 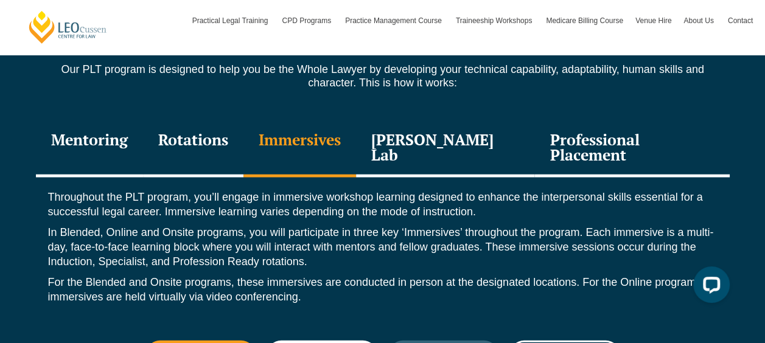 What do you see at coordinates (383, 76) in the screenshot?
I see `p: Our PLT program is designed to help you be the Whole Lawyer by developing your technical capabili...` at bounding box center [383, 76].